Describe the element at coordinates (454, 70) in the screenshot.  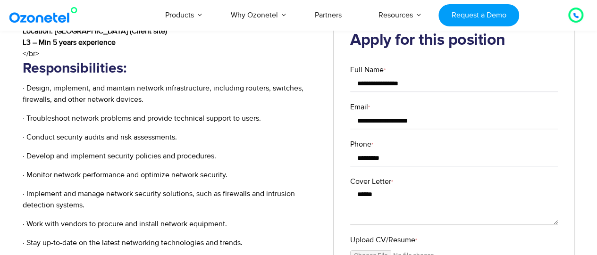
I see `label: Full Name` at that location.